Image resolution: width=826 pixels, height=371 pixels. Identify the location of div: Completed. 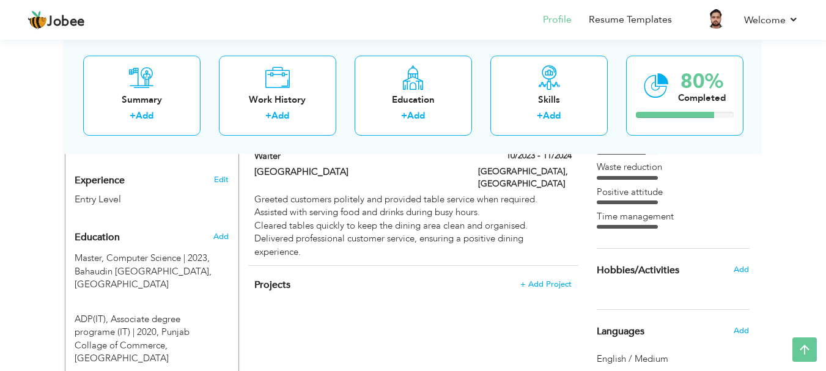
(702, 97).